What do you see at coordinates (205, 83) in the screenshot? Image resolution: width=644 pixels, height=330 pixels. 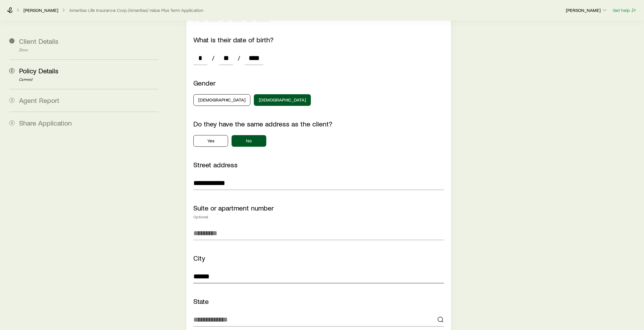 I see `label: Gender` at bounding box center [205, 83].